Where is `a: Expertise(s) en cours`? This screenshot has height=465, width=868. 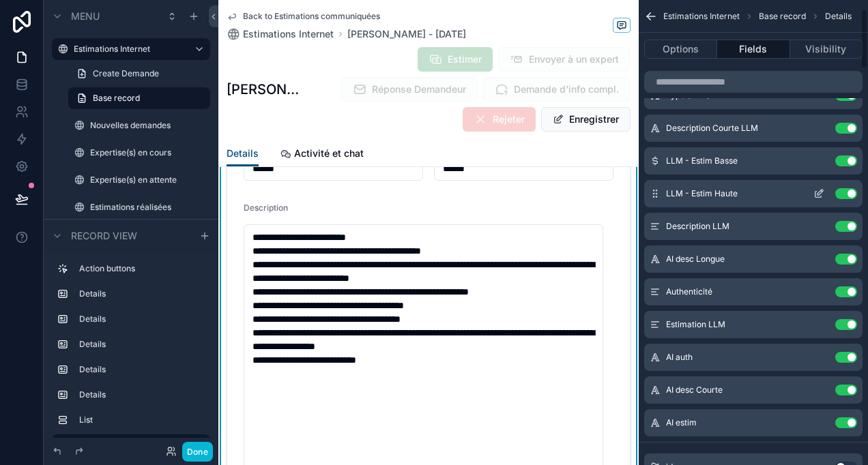
a: Expertise(s) en cours is located at coordinates (149, 153).